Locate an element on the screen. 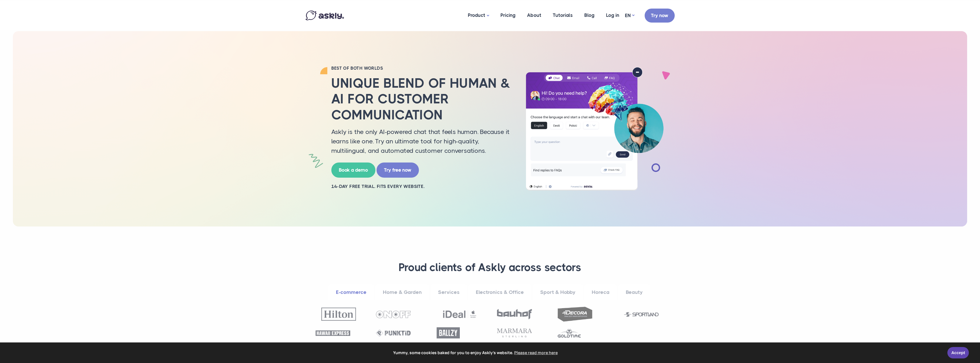 This screenshot has width=980, height=363. a: Tutorials is located at coordinates (563, 15).